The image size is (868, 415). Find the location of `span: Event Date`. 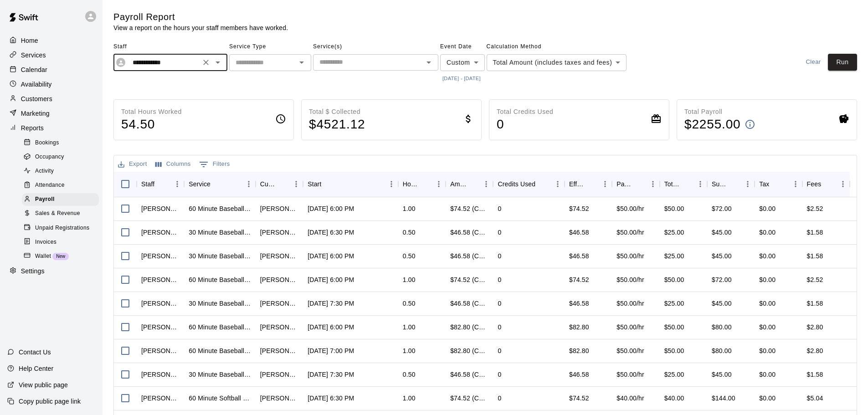

span: Event Date is located at coordinates (463, 47).